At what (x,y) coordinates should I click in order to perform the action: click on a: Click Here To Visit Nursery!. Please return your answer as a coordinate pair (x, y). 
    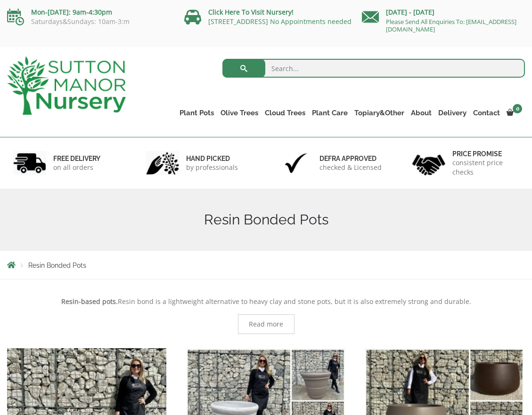
    Looking at the image, I should click on (251, 12).